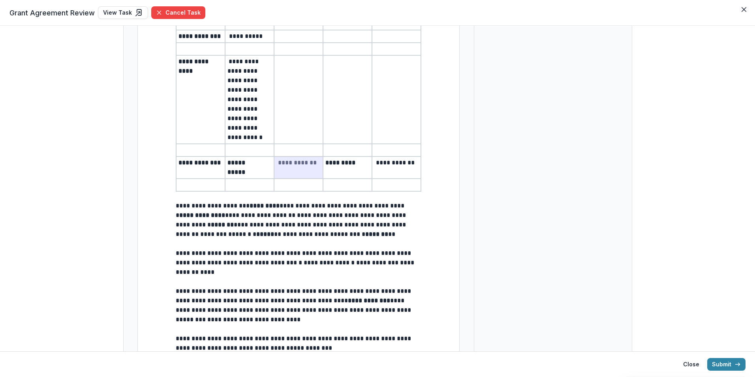 The width and height of the screenshot is (755, 377). Describe the element at coordinates (178, 13) in the screenshot. I see `button: Cancel Task` at that location.